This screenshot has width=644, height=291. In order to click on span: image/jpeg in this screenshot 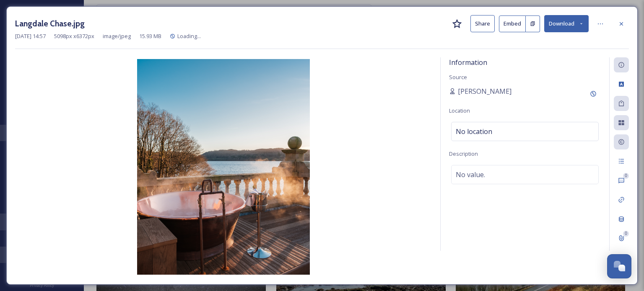, I will do `click(117, 36)`.